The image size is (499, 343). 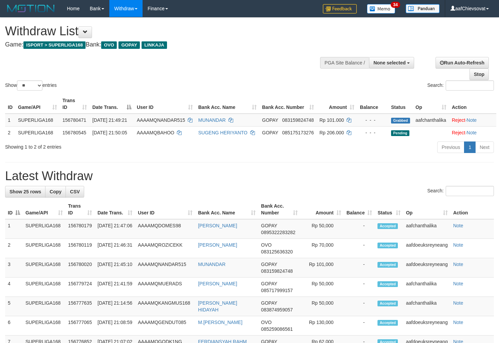 What do you see at coordinates (14, 210) in the screenshot?
I see `th: ID: activate to sort column descending` at bounding box center [14, 210].